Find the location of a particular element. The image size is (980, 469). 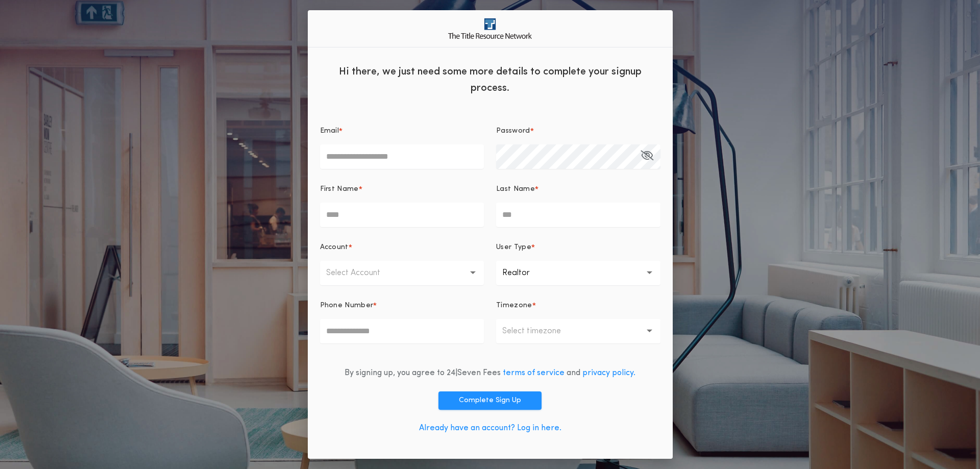

input: Last Name* is located at coordinates (578, 215).